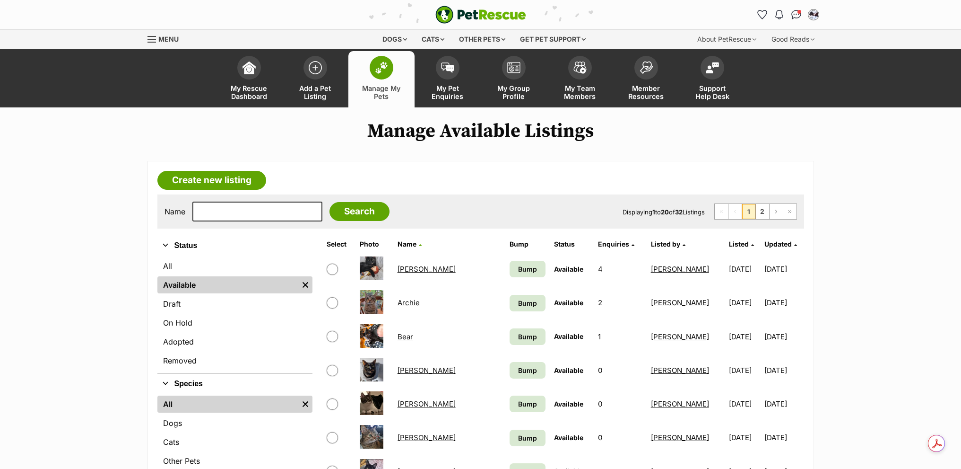  I want to click on a: Archie, so click(409, 302).